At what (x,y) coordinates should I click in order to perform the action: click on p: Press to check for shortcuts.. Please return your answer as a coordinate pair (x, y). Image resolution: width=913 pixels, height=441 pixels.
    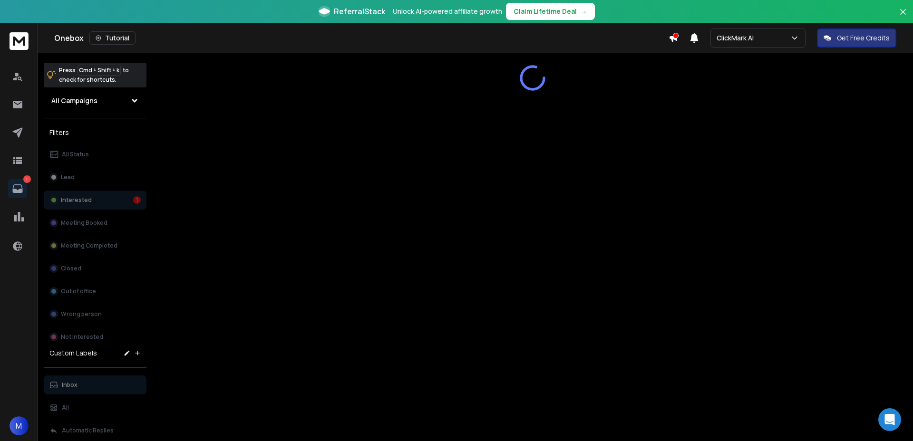
    Looking at the image, I should click on (94, 75).